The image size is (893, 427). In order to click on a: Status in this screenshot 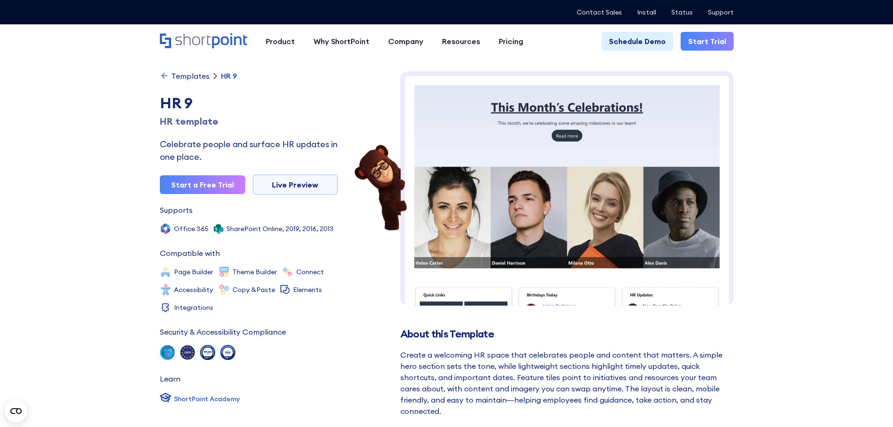, I will do `click(682, 12)`.